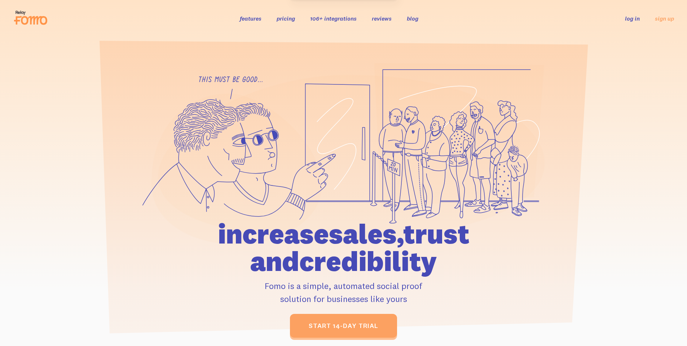 The height and width of the screenshot is (346, 687). What do you see at coordinates (344, 292) in the screenshot?
I see `p: Fomo is a simple, automated social proof solution for businesses like yours` at bounding box center [344, 292].